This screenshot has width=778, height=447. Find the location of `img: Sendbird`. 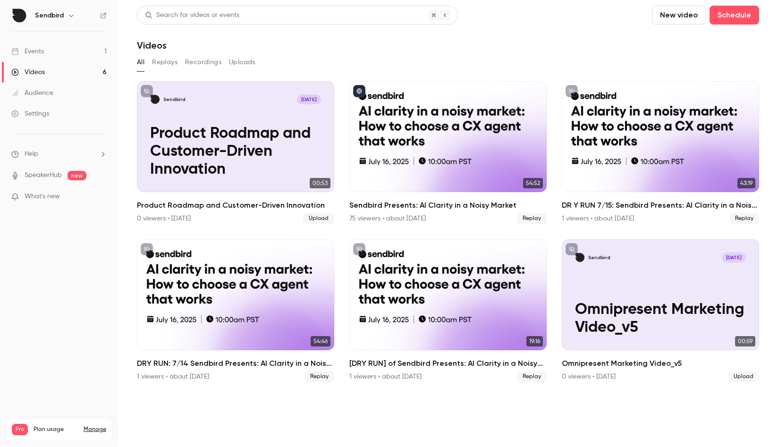

img: Sendbird is located at coordinates (19, 16).